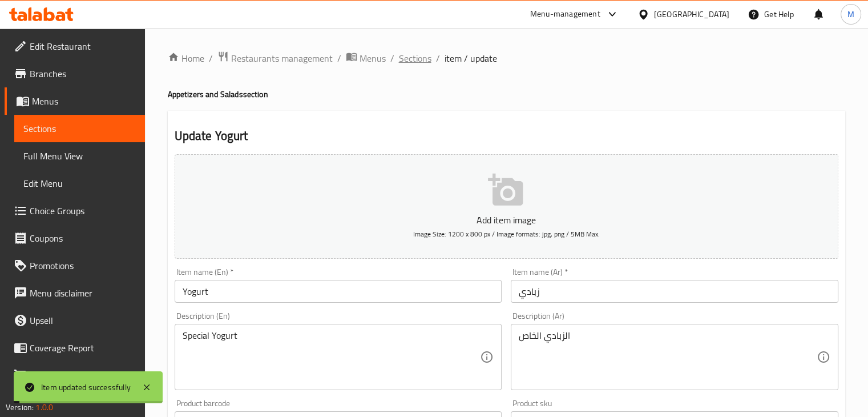 The height and width of the screenshot is (417, 868). I want to click on a: Edit Menu, so click(79, 184).